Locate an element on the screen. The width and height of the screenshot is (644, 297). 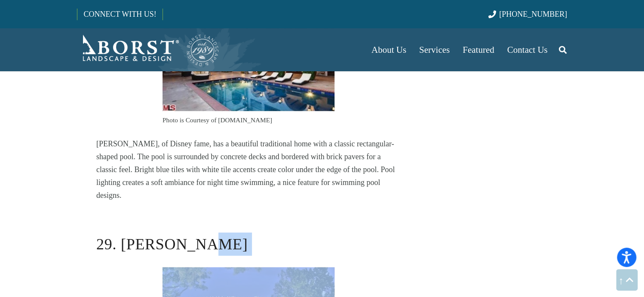
span: About Us is located at coordinates (388, 50).